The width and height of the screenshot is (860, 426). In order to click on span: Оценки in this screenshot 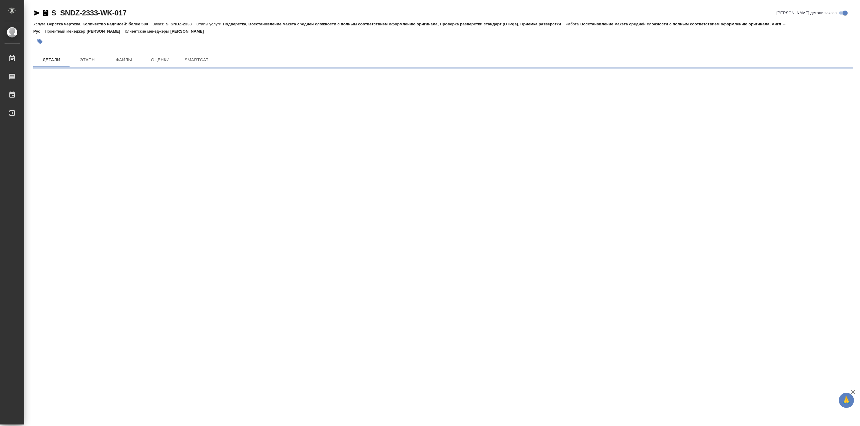, I will do `click(160, 60)`.